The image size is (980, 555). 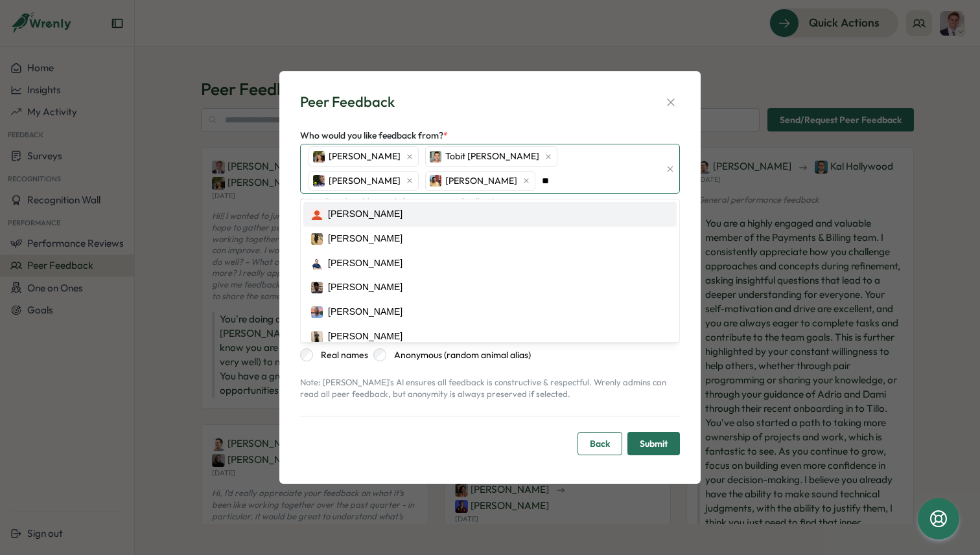 What do you see at coordinates (319, 156) in the screenshot?
I see `img: Estelle Lim` at bounding box center [319, 156].